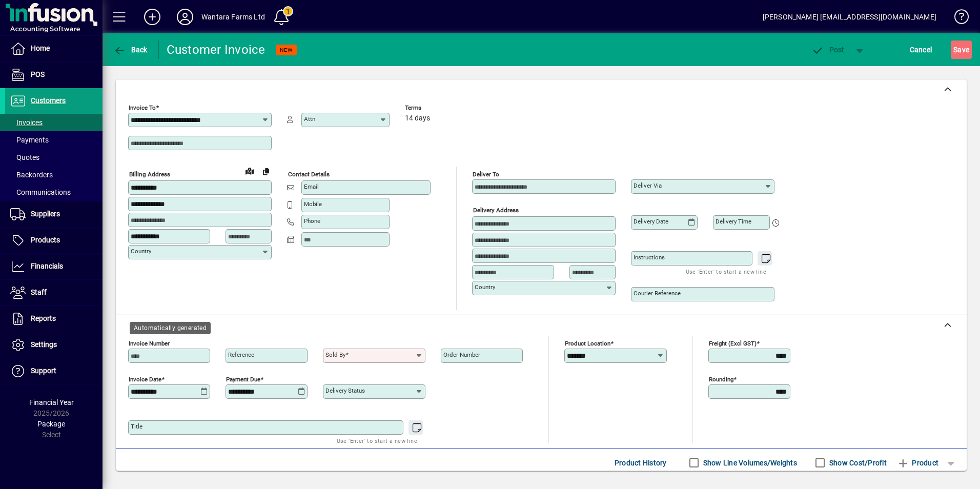 The image size is (980, 489). Describe the element at coordinates (170, 328) in the screenshot. I see `div: Automatically generated` at that location.